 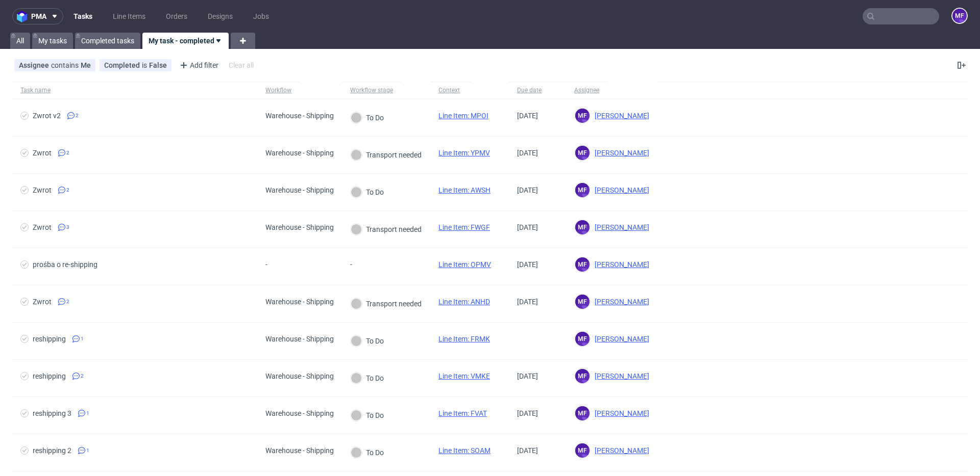 I want to click on div: Me, so click(x=86, y=65).